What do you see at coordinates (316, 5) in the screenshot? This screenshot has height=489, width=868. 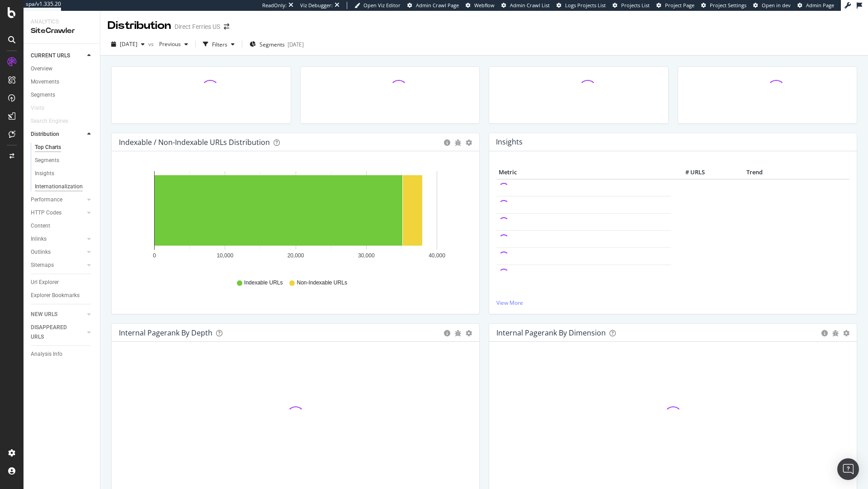 I see `div: Viz Debugger:` at bounding box center [316, 5].